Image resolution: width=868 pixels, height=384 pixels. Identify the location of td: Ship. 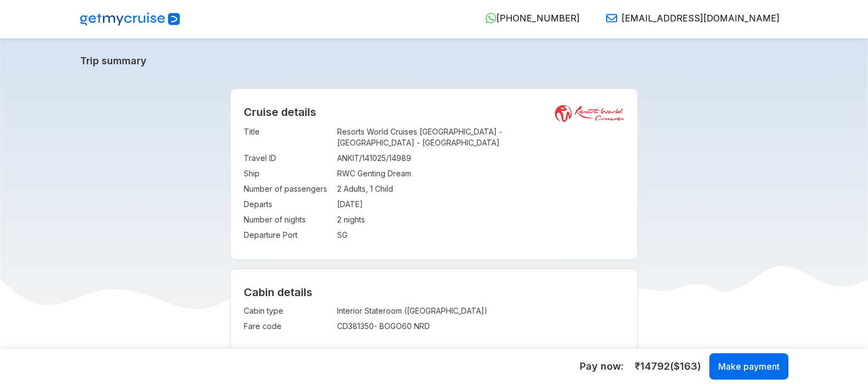
(288, 174).